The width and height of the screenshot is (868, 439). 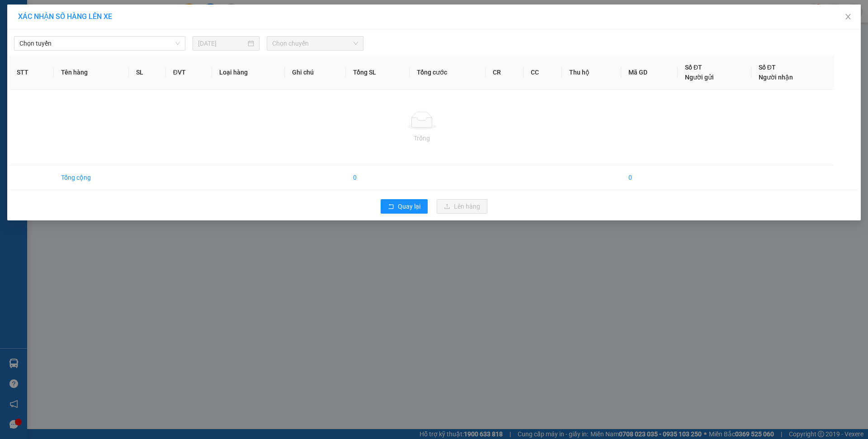 What do you see at coordinates (592, 72) in the screenshot?
I see `th: Thu hộ` at bounding box center [592, 72].